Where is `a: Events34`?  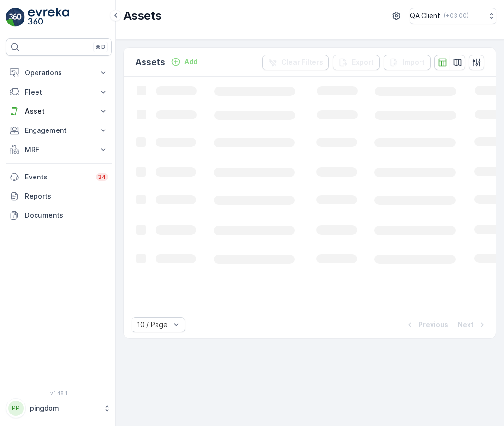 a: Events34 is located at coordinates (58, 177).